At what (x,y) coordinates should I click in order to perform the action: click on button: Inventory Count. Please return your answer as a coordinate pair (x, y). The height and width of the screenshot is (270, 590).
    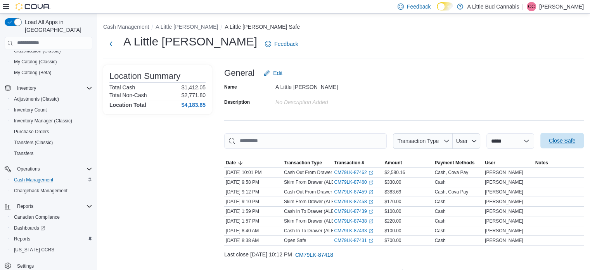
    Looking at the image, I should click on (52, 110).